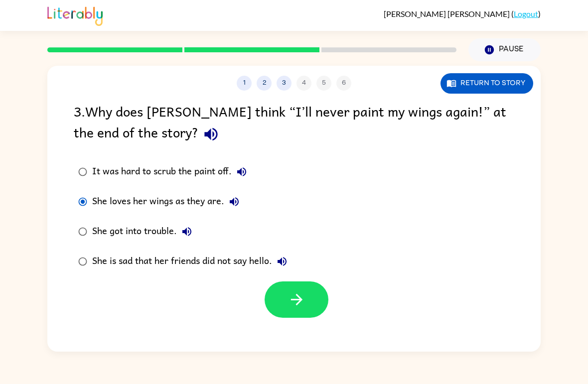 The height and width of the screenshot is (384, 588). What do you see at coordinates (168, 202) in the screenshot?
I see `div: She loves her wings as they are.` at bounding box center [168, 202].